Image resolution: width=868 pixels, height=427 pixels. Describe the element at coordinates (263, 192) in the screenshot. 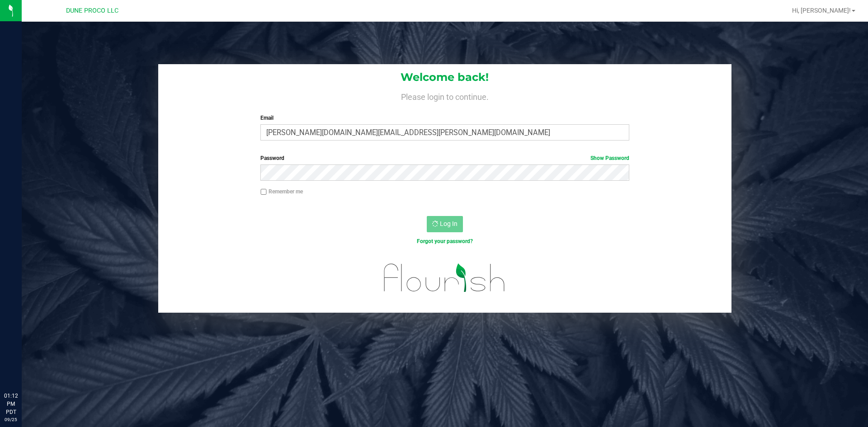

I see `input: Remember me` at that location.